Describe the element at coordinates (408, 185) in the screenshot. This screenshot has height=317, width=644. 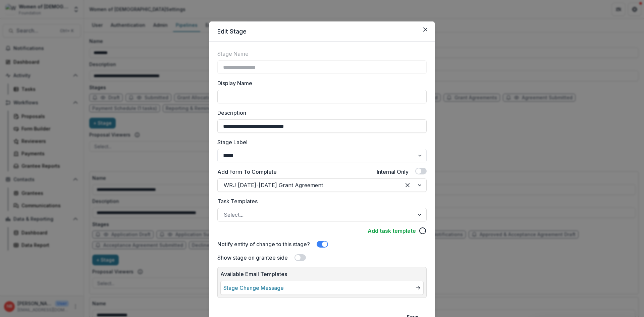
I see `div: Clear selected options` at that location.